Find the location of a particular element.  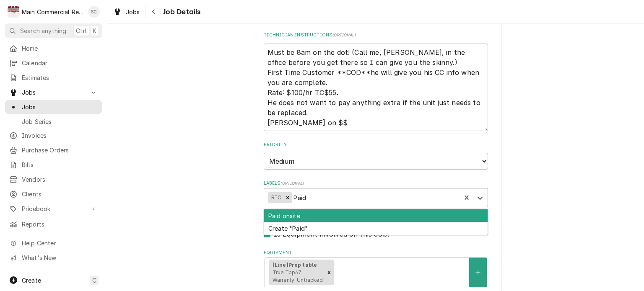

svg: Create New Equipment is located at coordinates (478, 273).